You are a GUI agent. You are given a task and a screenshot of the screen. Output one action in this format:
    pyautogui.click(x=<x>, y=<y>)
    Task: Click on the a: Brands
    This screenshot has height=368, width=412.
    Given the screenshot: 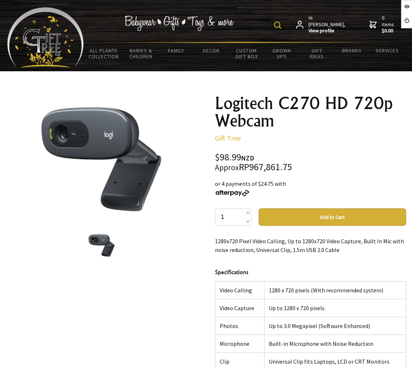 What is the action you would take?
    pyautogui.click(x=352, y=51)
    